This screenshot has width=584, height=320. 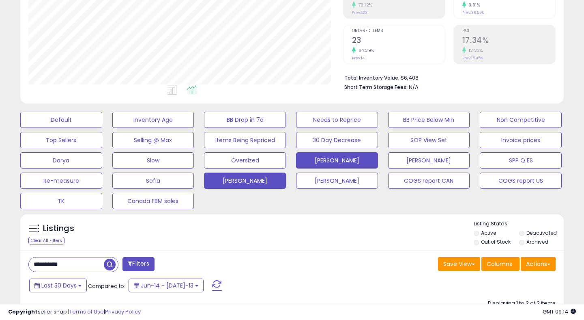 What do you see at coordinates (86, 311) in the screenshot?
I see `a: Terms of Use` at bounding box center [86, 311].